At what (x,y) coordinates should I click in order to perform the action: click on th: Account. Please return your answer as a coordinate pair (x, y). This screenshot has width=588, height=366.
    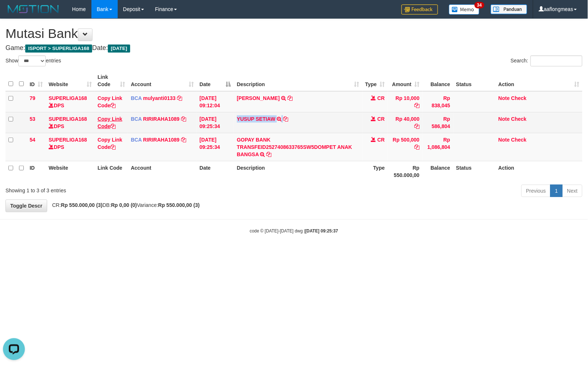
    Looking at the image, I should click on (162, 171).